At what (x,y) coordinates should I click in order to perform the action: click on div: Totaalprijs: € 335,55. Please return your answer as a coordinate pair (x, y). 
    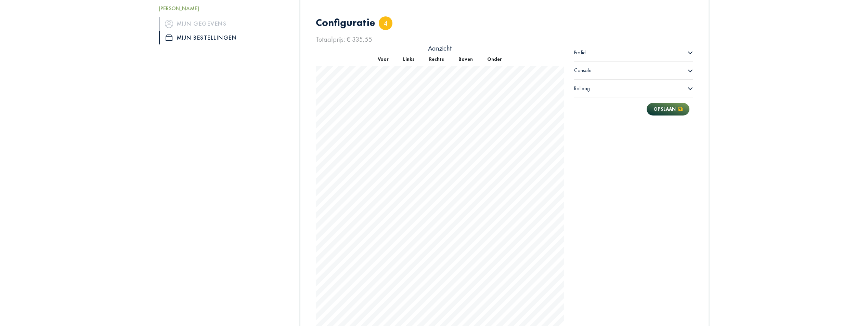
    Looking at the image, I should click on (504, 39).